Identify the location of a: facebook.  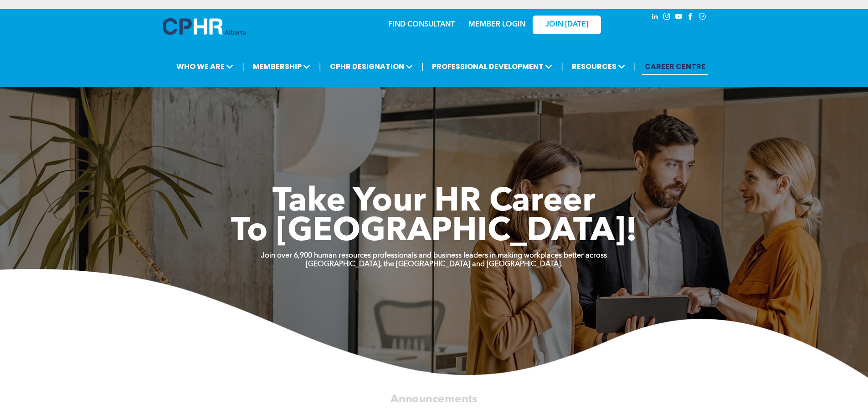
(691, 18).